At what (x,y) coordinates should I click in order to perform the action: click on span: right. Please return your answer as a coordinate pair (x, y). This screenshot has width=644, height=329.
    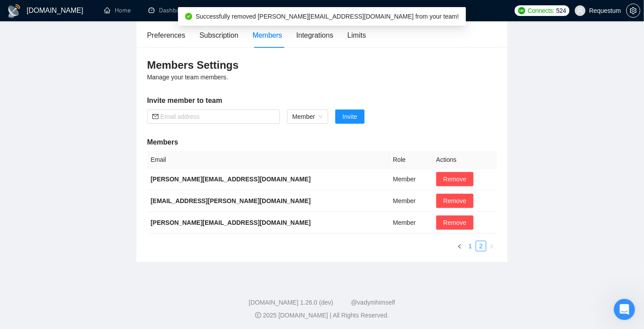
    Looking at the image, I should click on (492, 246).